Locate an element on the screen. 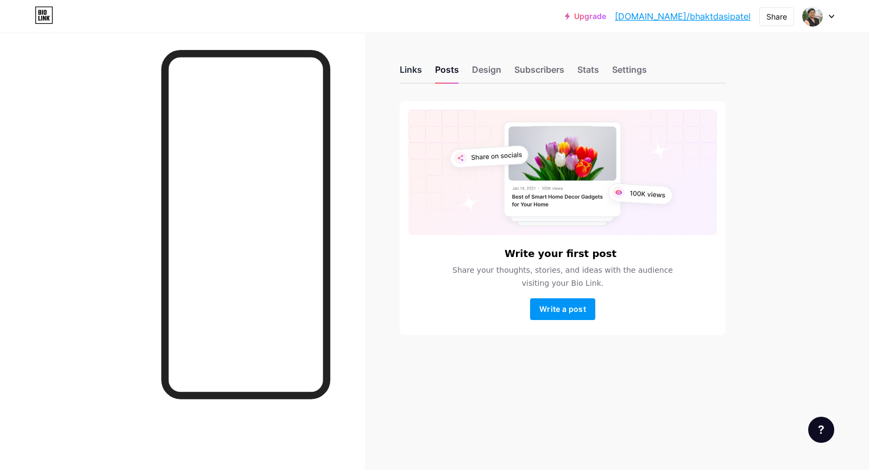  div: Stats is located at coordinates (588, 73).